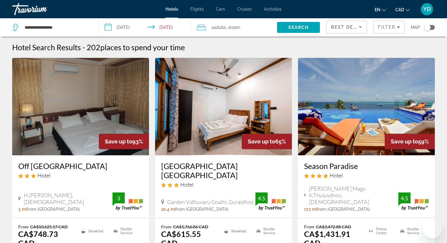 This screenshot has width=447, height=243. I want to click on span: YD, so click(427, 9).